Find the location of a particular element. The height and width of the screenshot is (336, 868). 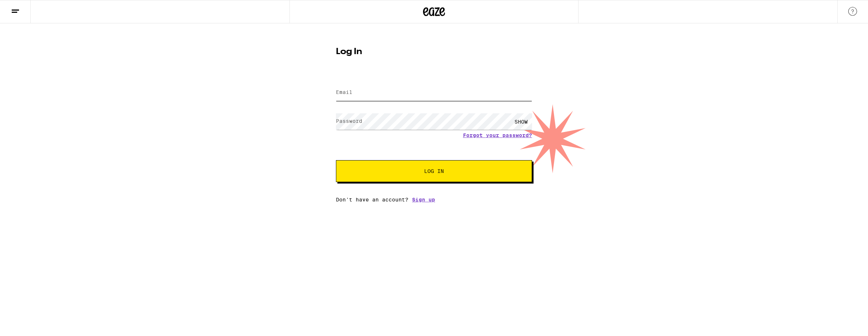

div: SHOW is located at coordinates (521, 122).